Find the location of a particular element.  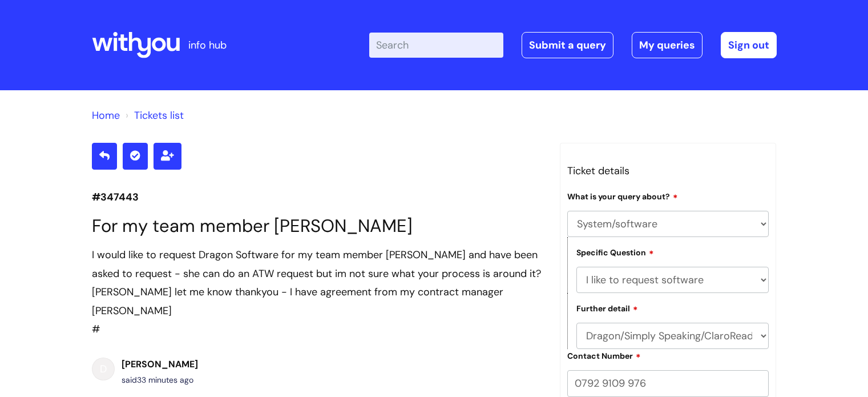

a: My queries is located at coordinates (667, 45).